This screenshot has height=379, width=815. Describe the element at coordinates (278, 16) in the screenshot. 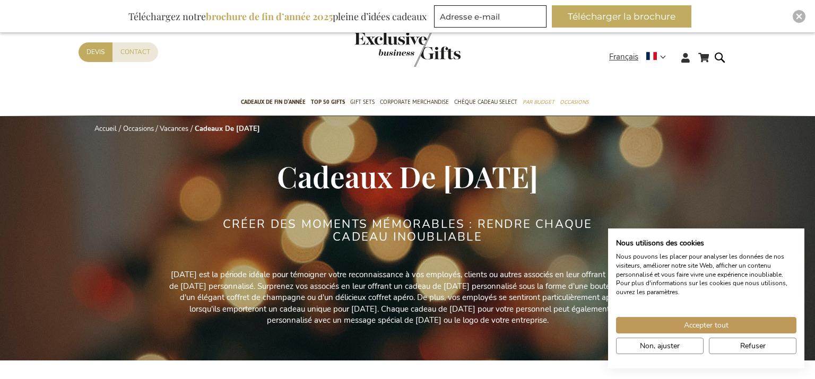

I see `div: Téléchargez notre pleine d’idées cadeaux` at that location.